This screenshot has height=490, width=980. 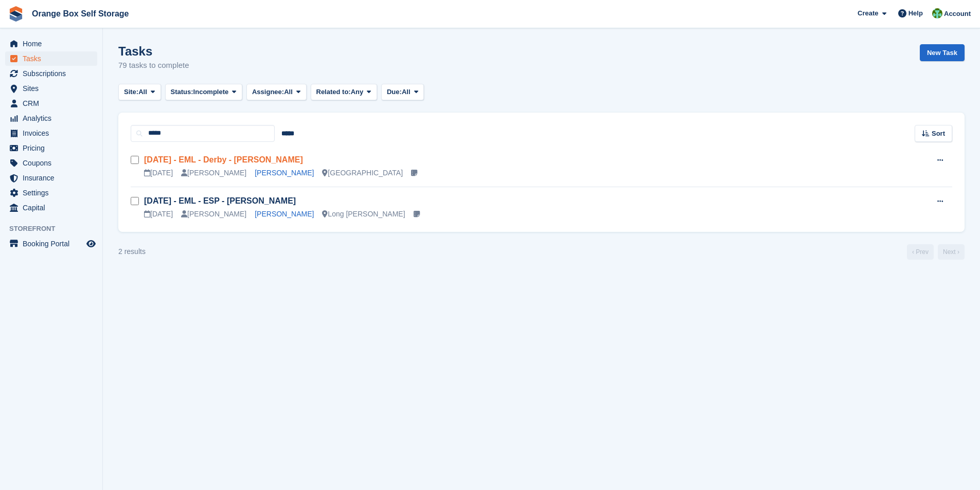 I want to click on span: Any, so click(x=357, y=92).